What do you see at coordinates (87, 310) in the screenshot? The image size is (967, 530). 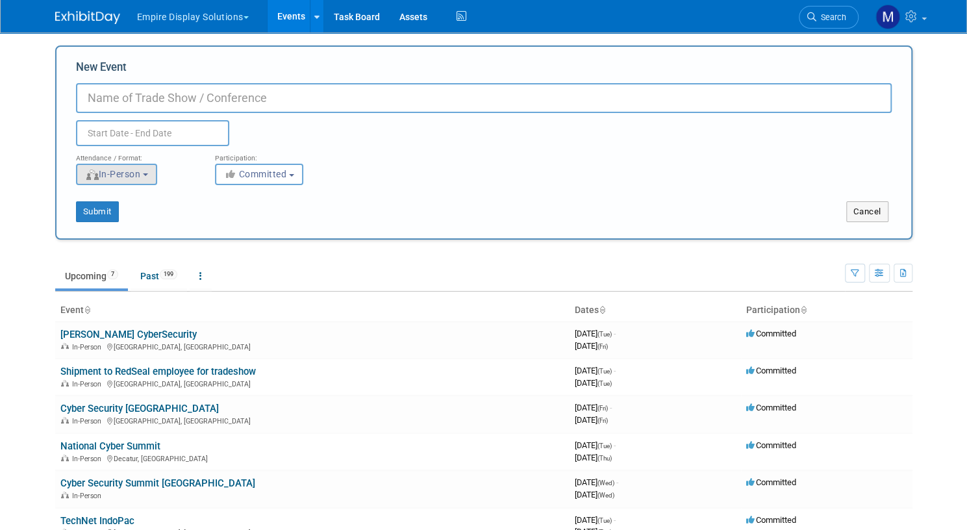 I see `a: Sort by Event Name` at bounding box center [87, 310].